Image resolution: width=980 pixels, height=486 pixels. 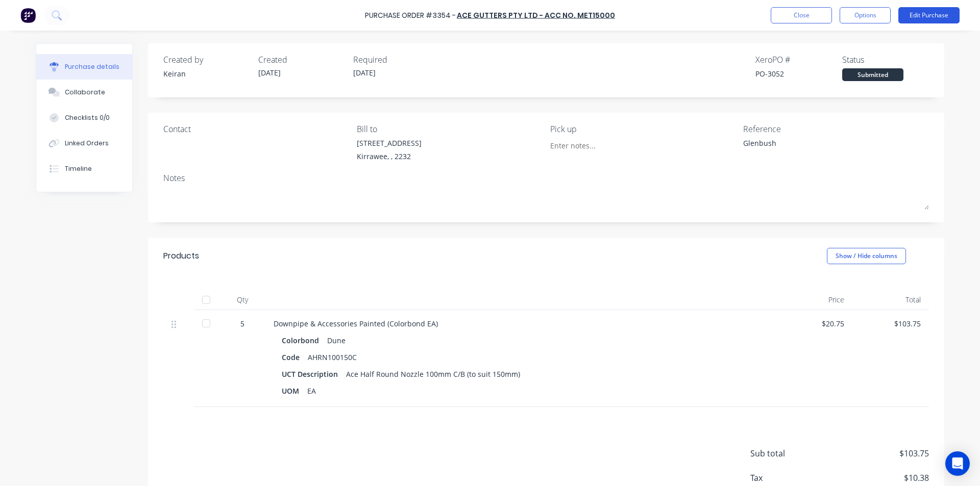 I want to click on div: Products, so click(x=181, y=256).